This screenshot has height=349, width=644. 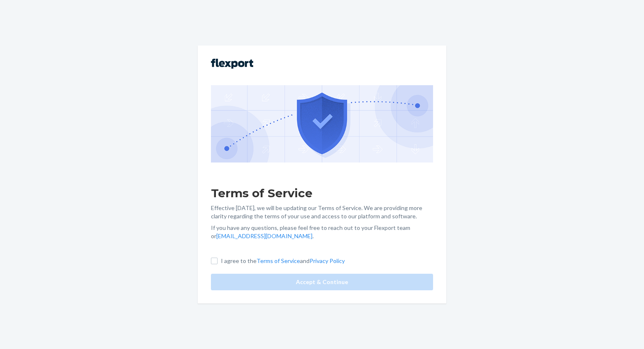 What do you see at coordinates (327, 261) in the screenshot?
I see `a: Privacy Policy` at bounding box center [327, 261].